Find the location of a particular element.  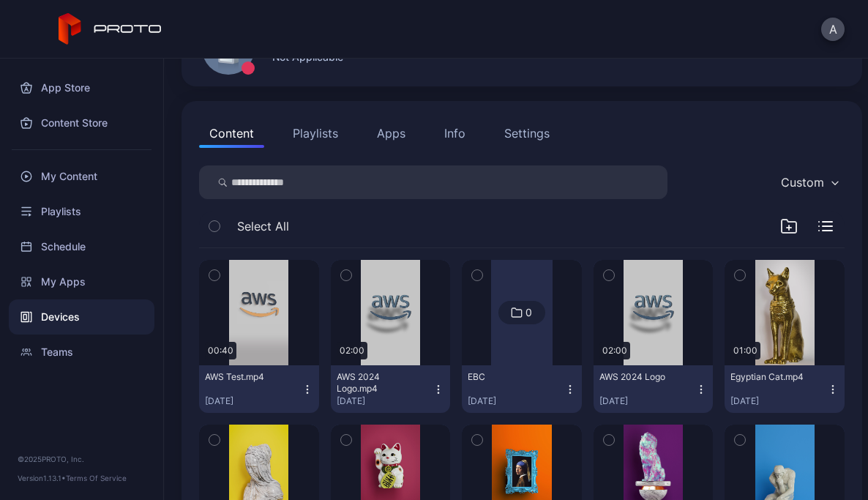

button: Custom is located at coordinates (808, 182).